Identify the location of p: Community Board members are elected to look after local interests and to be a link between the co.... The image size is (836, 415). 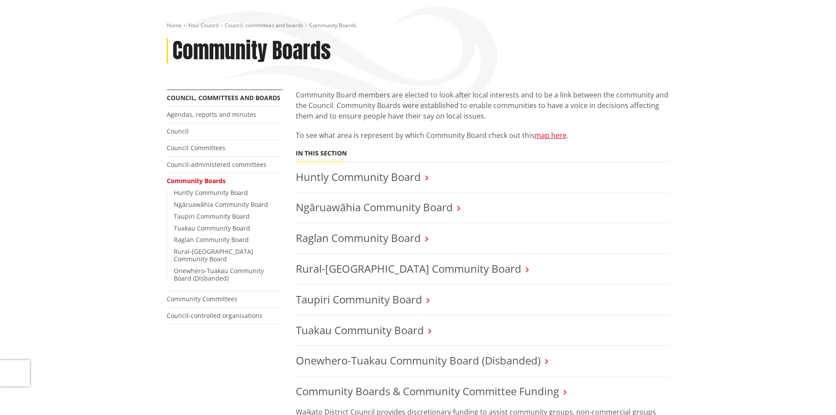
(483, 105).